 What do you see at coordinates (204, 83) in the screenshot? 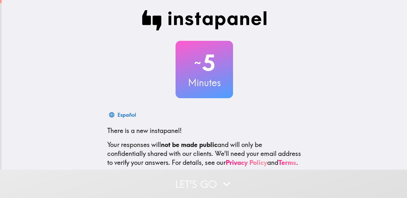
I see `h3: Minutes` at bounding box center [204, 83].